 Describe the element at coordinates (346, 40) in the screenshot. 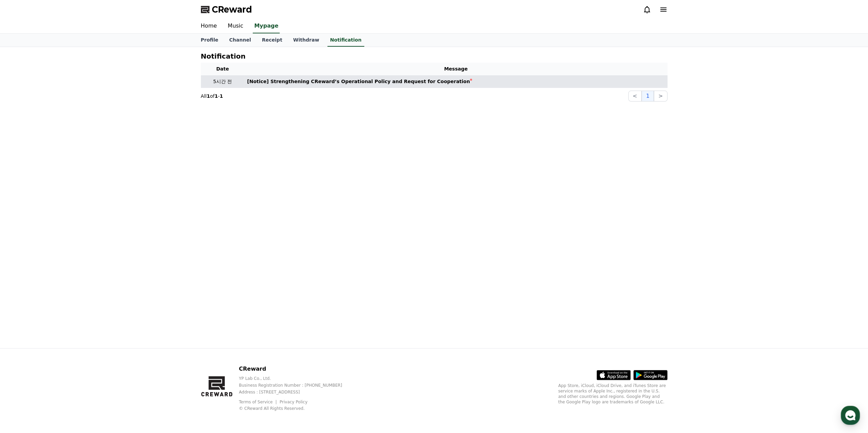

I see `a: Notification` at that location.